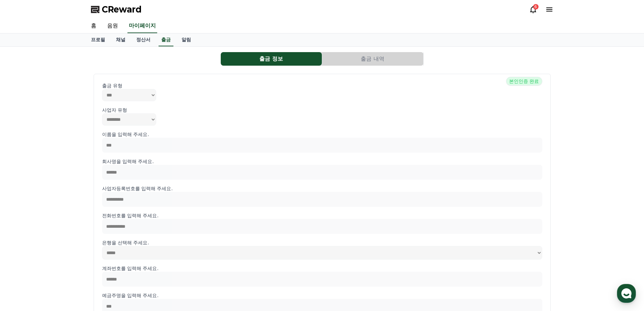  Describe the element at coordinates (108, 223) in the screenshot. I see `a: 설정` at that location.